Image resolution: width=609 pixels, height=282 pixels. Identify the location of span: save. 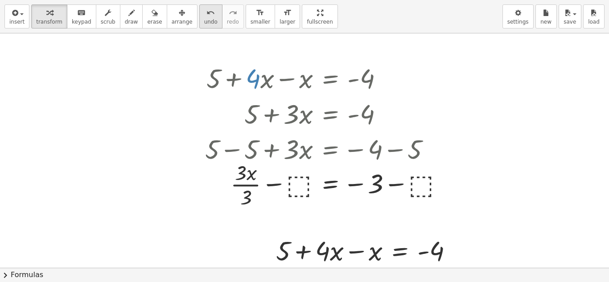
(570, 22).